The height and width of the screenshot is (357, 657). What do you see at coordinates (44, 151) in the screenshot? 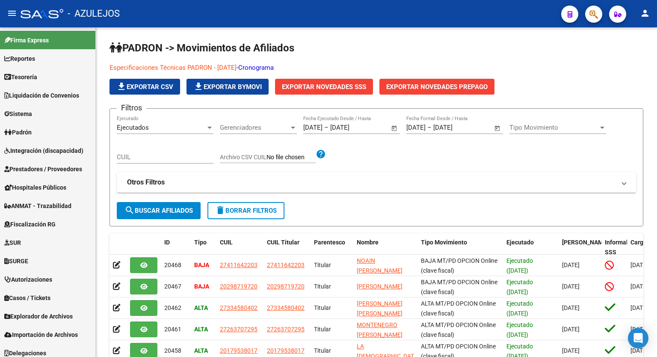
I see `span: Integración (discapacidad)` at bounding box center [44, 151].